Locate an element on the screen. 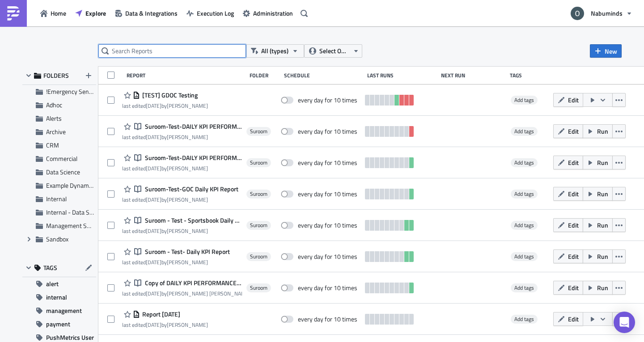  a: Home is located at coordinates (53, 13).